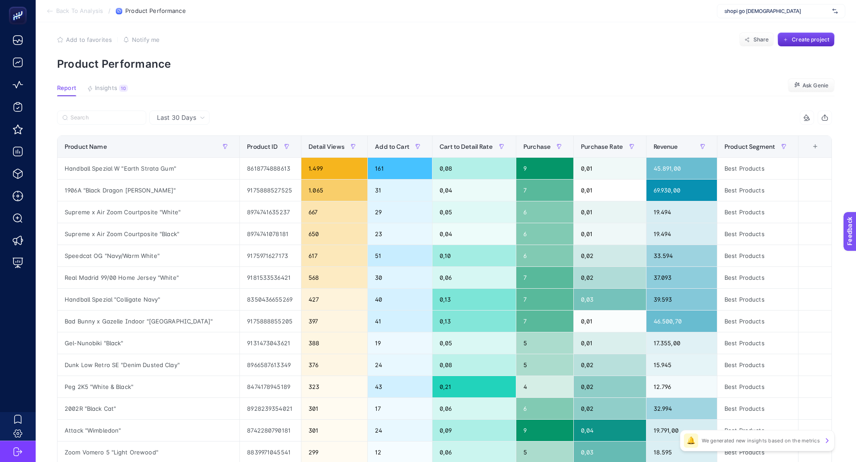 The height and width of the screenshot is (462, 856). I want to click on span: Back To Analysis, so click(79, 11).